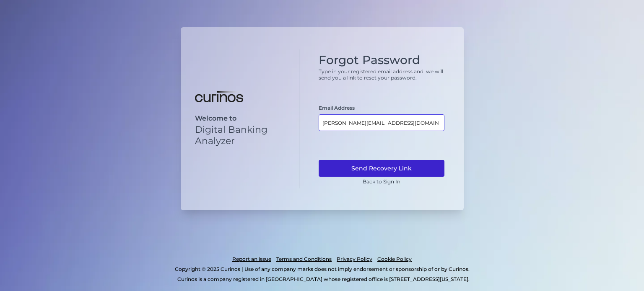 The height and width of the screenshot is (291, 644). I want to click on img: Digital Banking Analyzer, so click(219, 97).